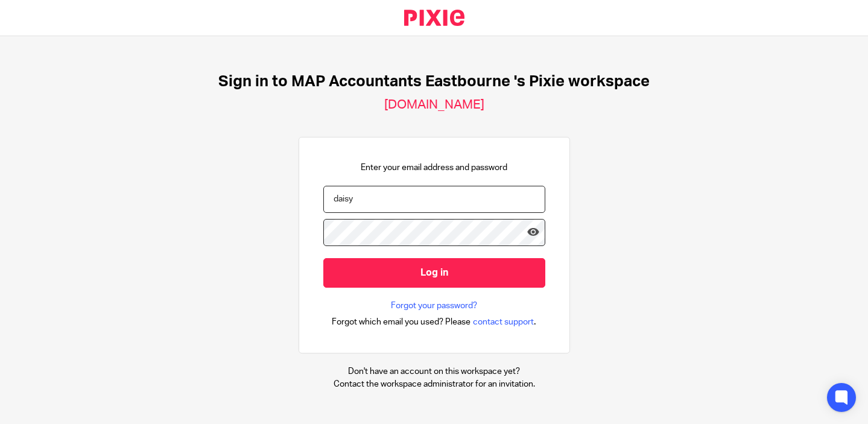 Image resolution: width=868 pixels, height=424 pixels. Describe the element at coordinates (434, 306) in the screenshot. I see `a: Forgot your password?` at that location.